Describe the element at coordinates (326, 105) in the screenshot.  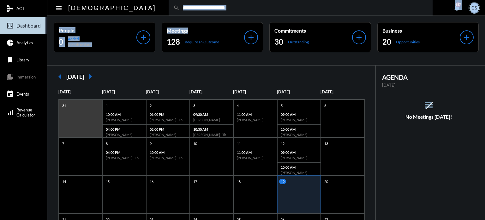
I see `p: 6` at that location.